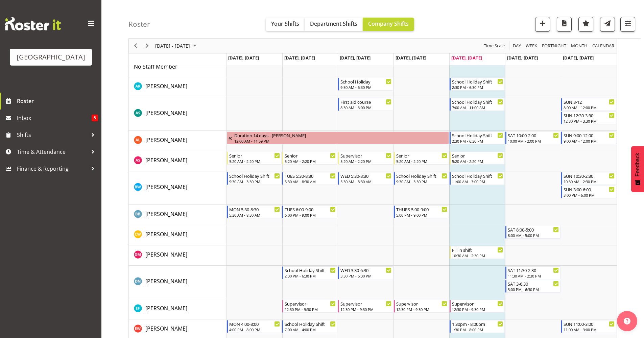 This screenshot has height=338, width=644. I want to click on div: SUN 12:30-3:30, so click(589, 115).